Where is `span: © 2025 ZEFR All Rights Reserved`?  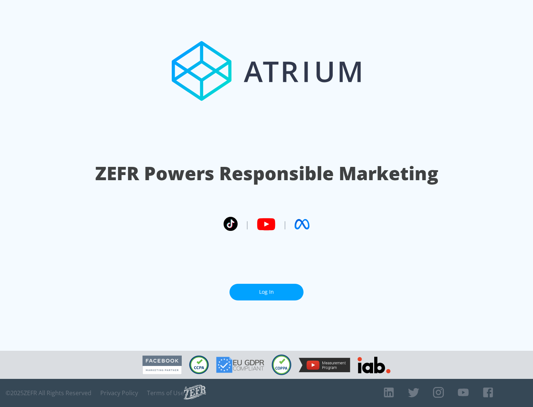
span: © 2025 ZEFR All Rights Reserved is located at coordinates (48, 393).